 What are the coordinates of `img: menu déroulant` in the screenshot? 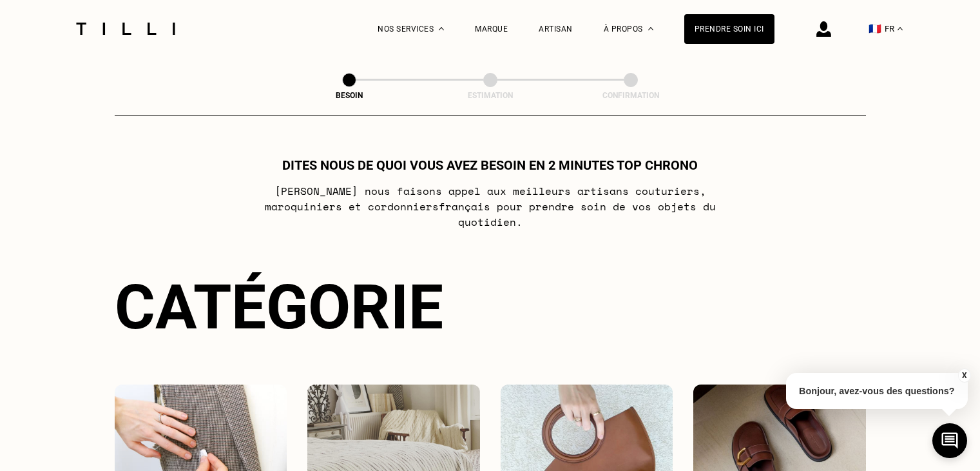 It's located at (900, 28).